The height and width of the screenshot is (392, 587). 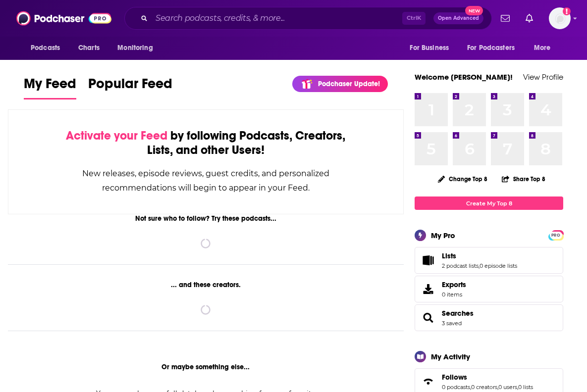 I want to click on div: ... and these creators., so click(x=205, y=285).